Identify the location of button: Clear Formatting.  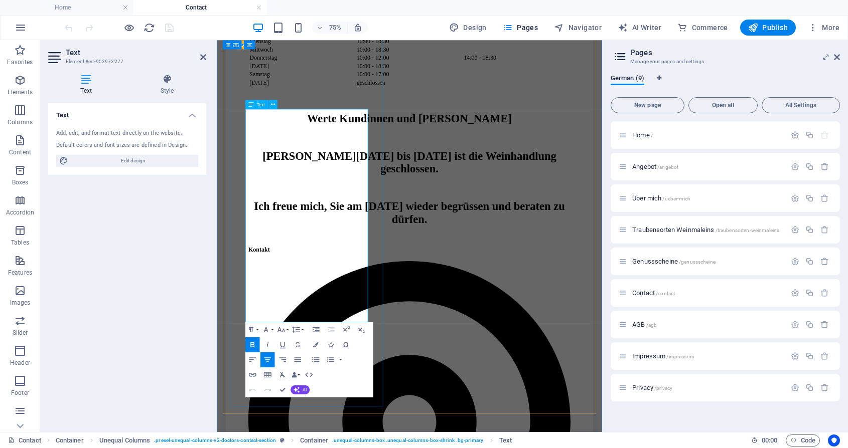
(282, 375).